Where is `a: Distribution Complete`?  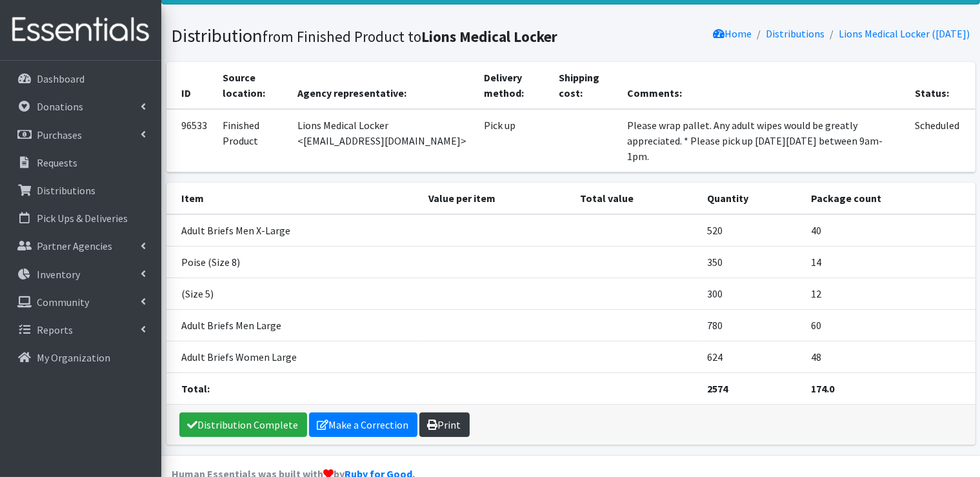
a: Distribution Complete is located at coordinates (243, 425).